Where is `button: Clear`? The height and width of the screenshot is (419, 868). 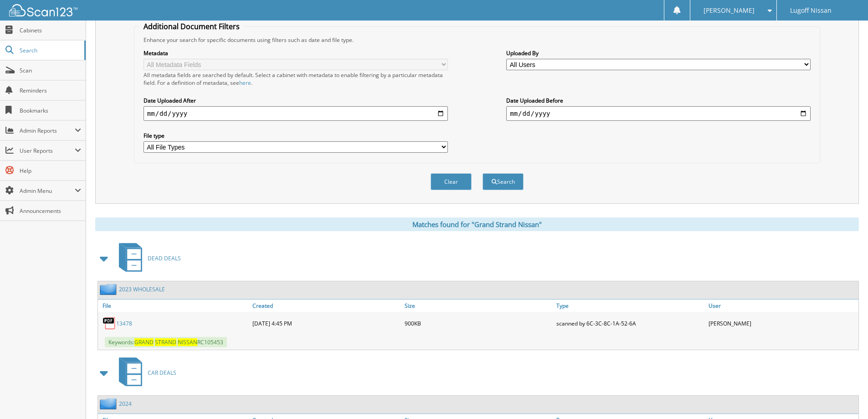 button: Clear is located at coordinates (451, 181).